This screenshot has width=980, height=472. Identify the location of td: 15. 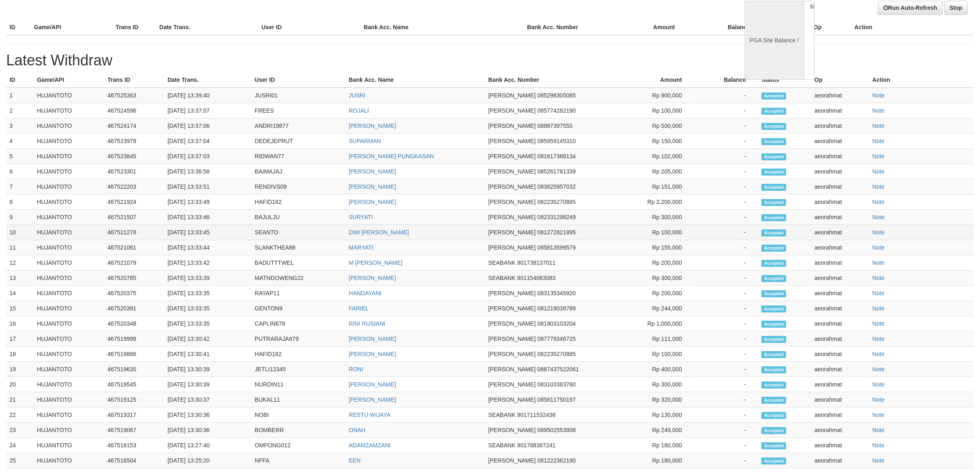
(19, 309).